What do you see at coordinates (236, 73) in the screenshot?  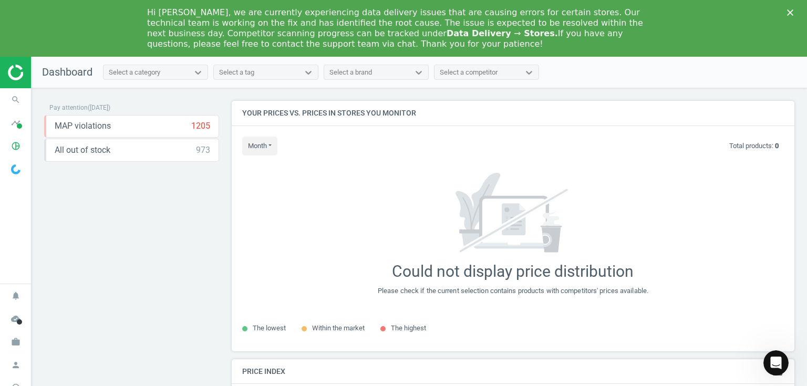 I see `div: Select a tag` at bounding box center [236, 73].